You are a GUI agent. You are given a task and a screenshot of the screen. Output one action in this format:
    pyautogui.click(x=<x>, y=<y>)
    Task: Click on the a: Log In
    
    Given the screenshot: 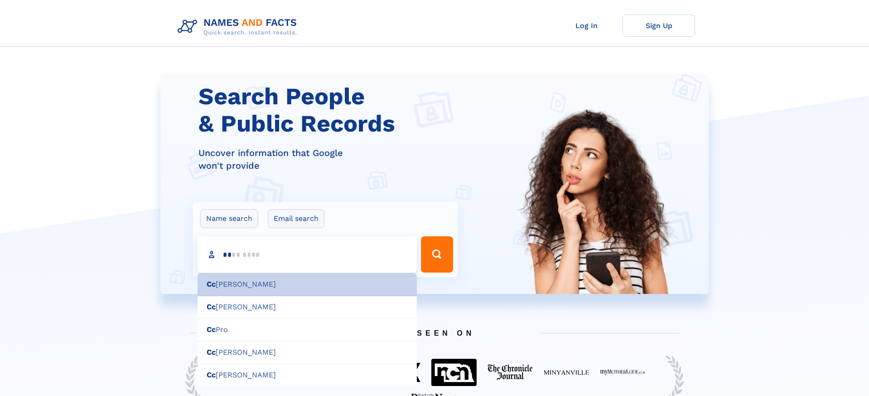 What is the action you would take?
    pyautogui.click(x=586, y=25)
    